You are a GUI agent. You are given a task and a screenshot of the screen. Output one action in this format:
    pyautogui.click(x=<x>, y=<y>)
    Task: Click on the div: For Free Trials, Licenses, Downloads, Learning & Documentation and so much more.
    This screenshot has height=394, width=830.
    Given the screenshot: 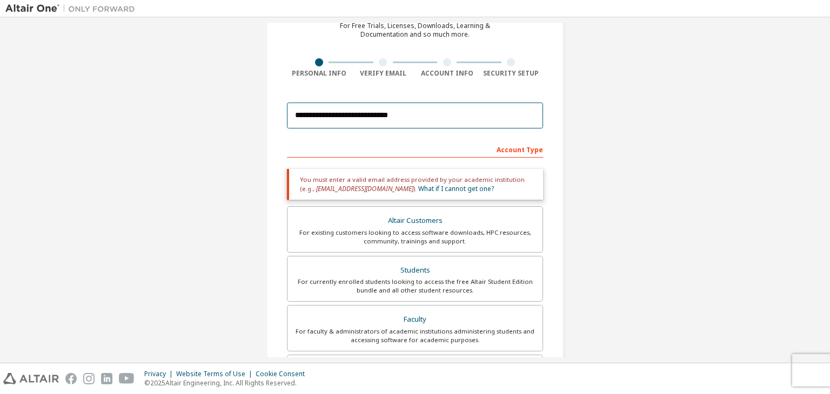 What is the action you would take?
    pyautogui.click(x=415, y=30)
    